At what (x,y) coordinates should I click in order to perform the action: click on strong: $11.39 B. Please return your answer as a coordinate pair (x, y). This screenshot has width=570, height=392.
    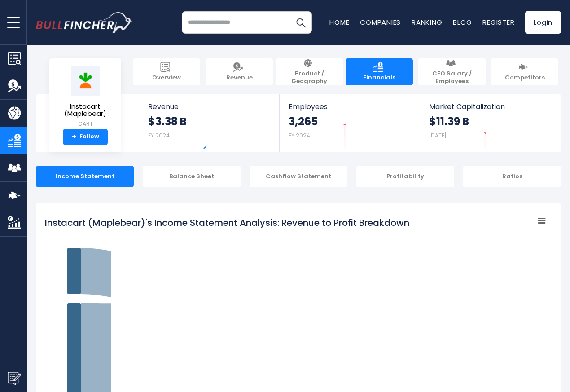
    Looking at the image, I should click on (449, 121).